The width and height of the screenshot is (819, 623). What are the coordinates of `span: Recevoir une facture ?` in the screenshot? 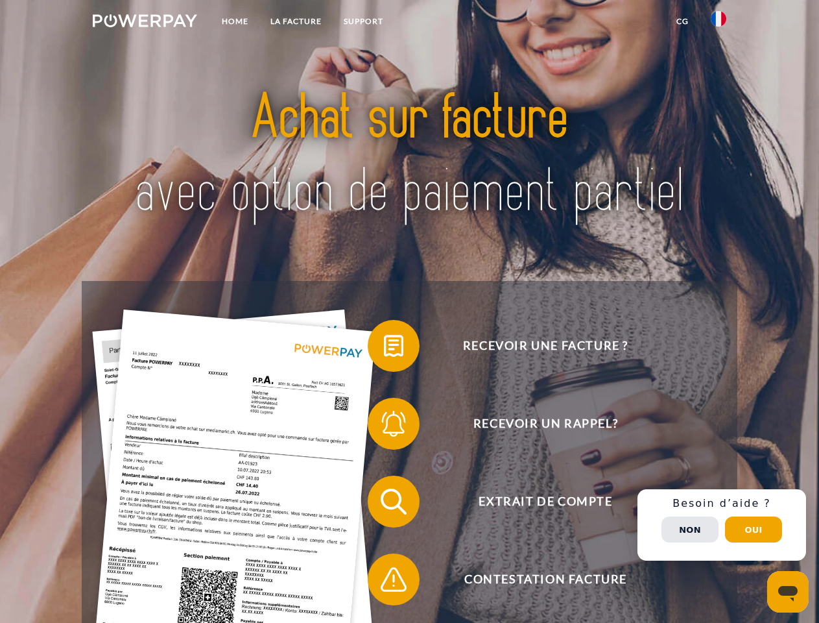 It's located at (546, 346).